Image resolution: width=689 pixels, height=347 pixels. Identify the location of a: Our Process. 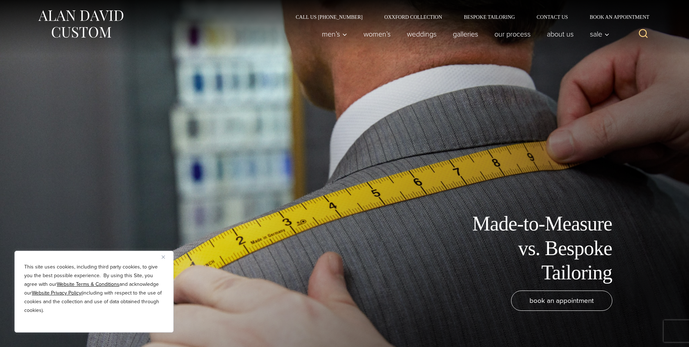
(512, 34).